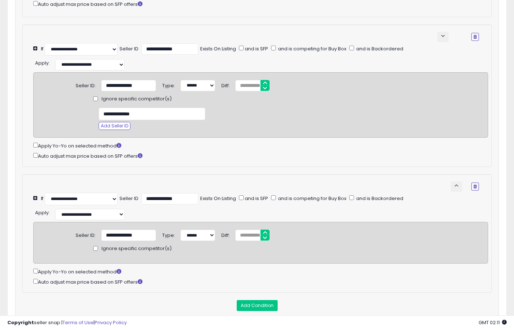  What do you see at coordinates (443, 37) in the screenshot?
I see `button: keyboard_arrow_down` at bounding box center [443, 37].